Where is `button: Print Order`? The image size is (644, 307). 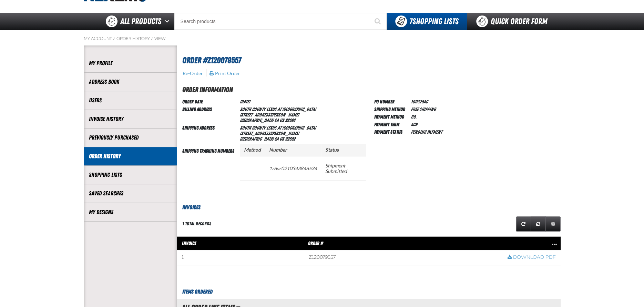
button: Print Order is located at coordinates (225, 73).